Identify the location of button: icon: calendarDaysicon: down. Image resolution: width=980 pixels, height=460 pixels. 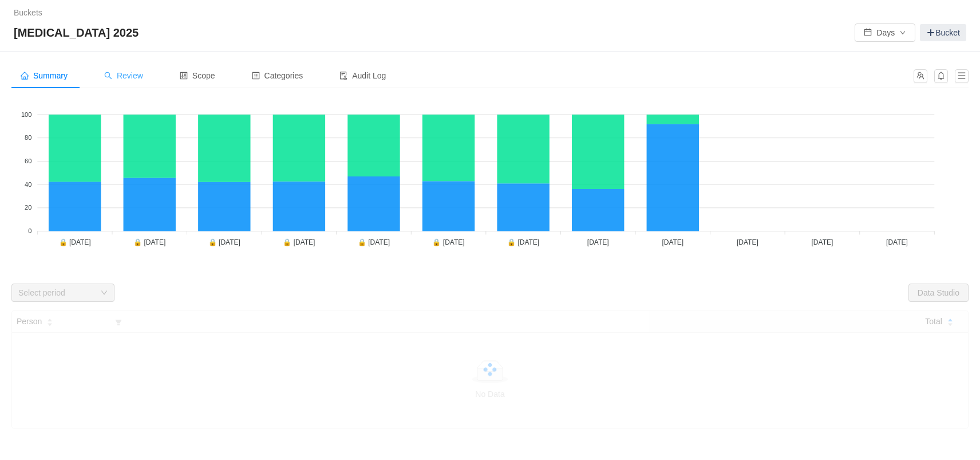
(885, 33).